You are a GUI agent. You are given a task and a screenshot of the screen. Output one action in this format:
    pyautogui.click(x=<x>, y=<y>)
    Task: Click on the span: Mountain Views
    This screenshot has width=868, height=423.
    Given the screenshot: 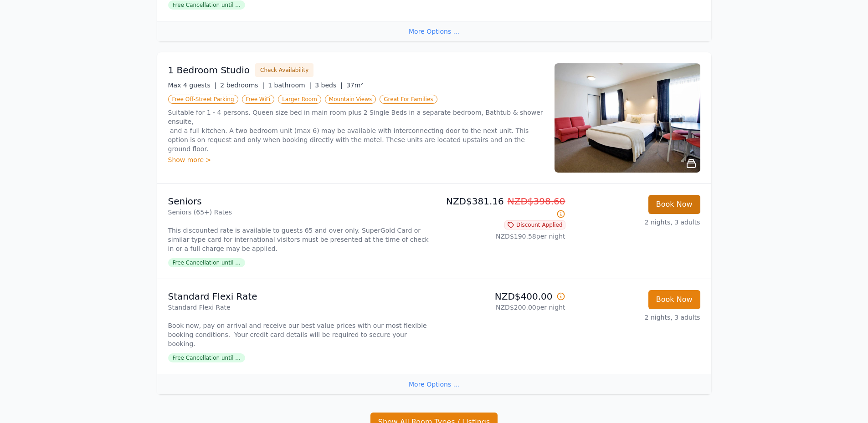 What is the action you would take?
    pyautogui.click(x=351, y=99)
    